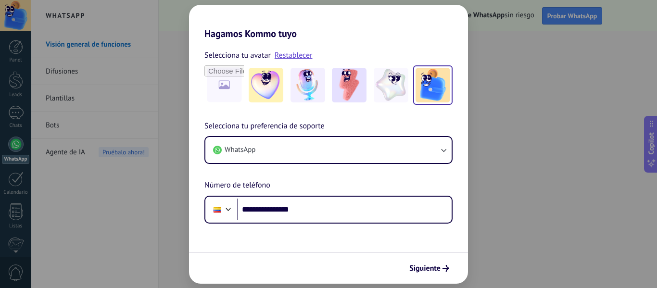 The height and width of the screenshot is (288, 657). Describe the element at coordinates (433, 85) in the screenshot. I see `img: -5.jpeg` at that location.